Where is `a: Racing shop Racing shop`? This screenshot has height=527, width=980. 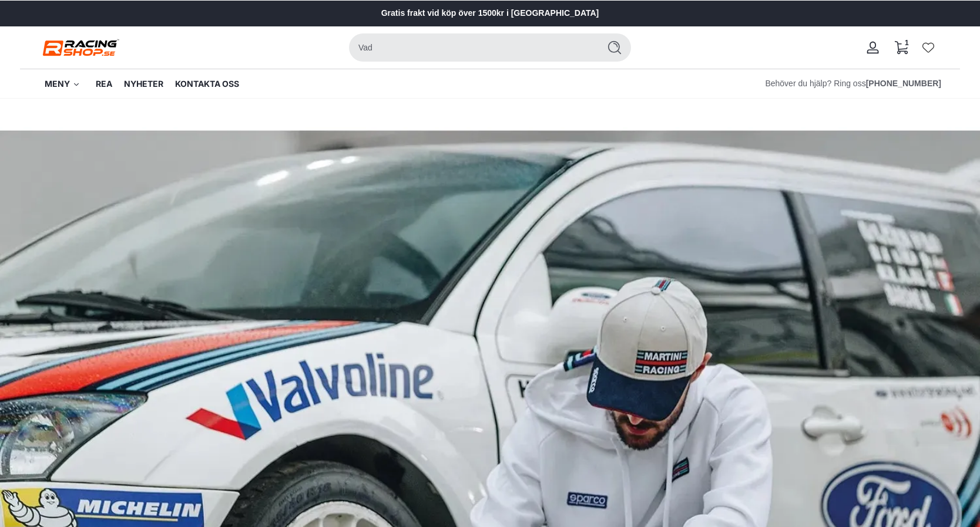
a: Racing shop Racing shop is located at coordinates (80, 48).